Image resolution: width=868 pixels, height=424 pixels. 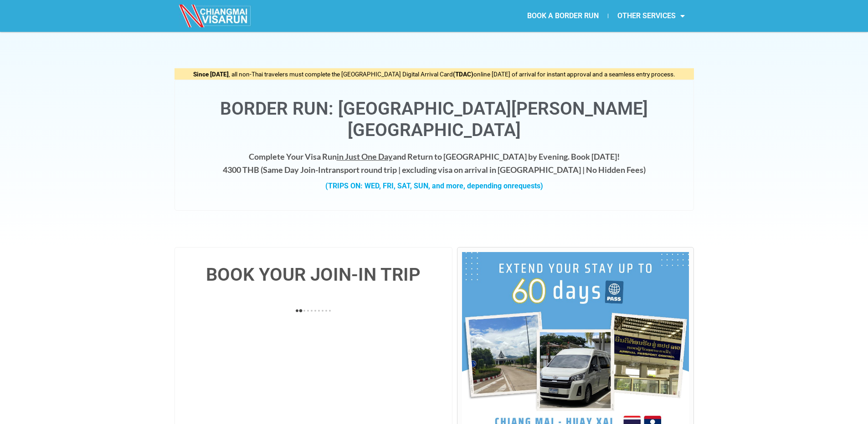 What do you see at coordinates (313, 275) in the screenshot?
I see `h4: BOOK YOUR JOIN-IN TRIP` at bounding box center [313, 275].